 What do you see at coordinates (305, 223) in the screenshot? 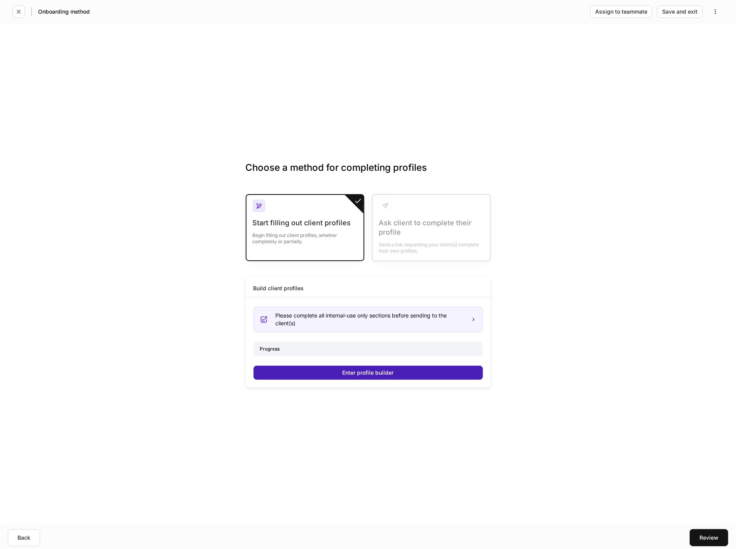
I see `div: Start filling out client profiles` at bounding box center [305, 223].